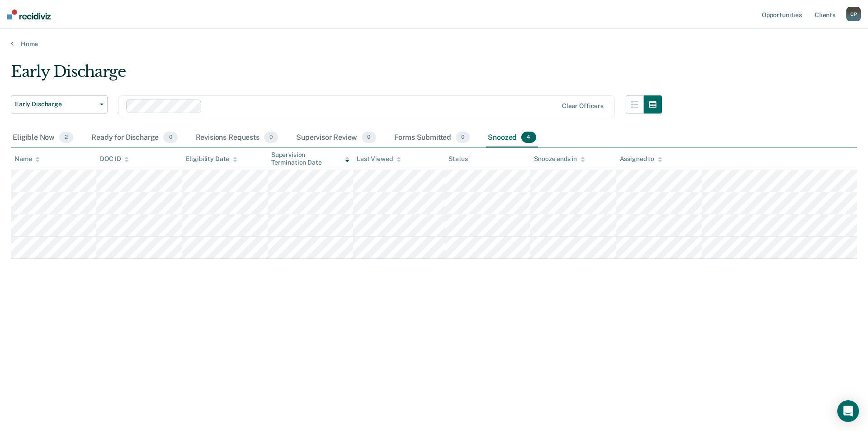 The width and height of the screenshot is (868, 431). I want to click on span: 2, so click(66, 137).